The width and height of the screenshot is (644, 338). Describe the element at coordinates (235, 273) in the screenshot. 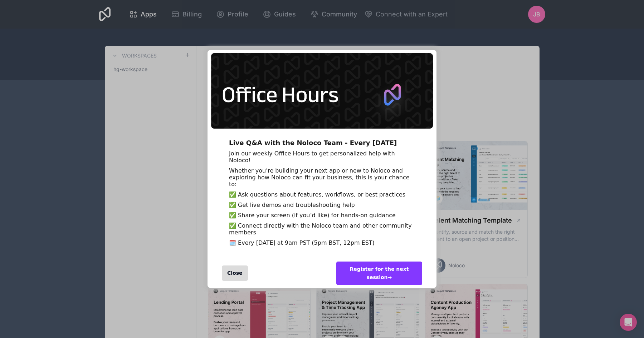

I see `div: Close` at that location.